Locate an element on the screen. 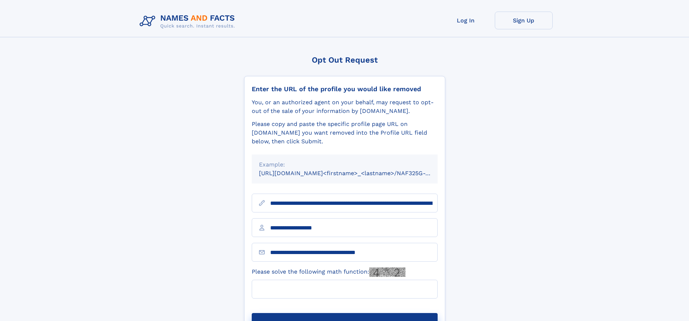 The image size is (689, 321). div: You, or an authorized agent on your behalf, may request to opt-out of the sale of your informatio... is located at coordinates (345, 107).